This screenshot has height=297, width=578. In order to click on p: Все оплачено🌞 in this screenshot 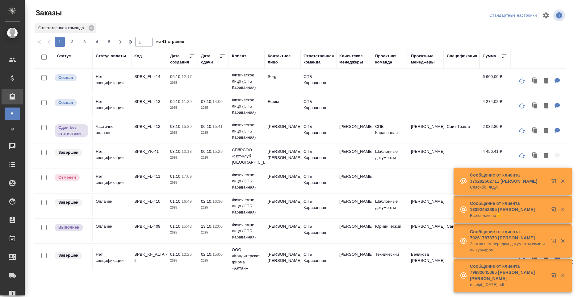, I will do `click(508, 216)`.